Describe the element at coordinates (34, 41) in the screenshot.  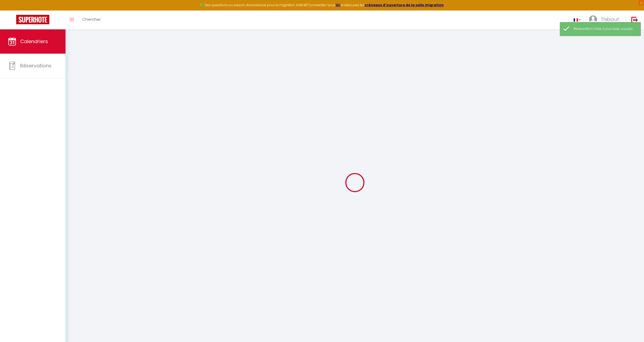
I see `span: Calendriers` at that location.